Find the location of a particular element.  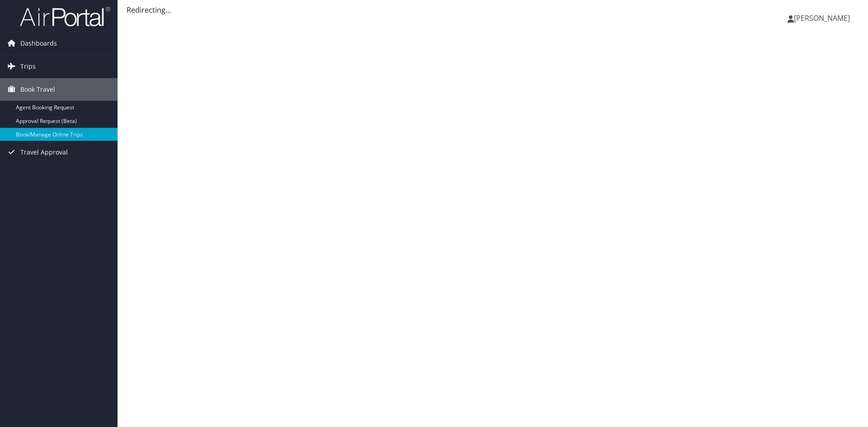

span: Book Travel is located at coordinates (38, 89).